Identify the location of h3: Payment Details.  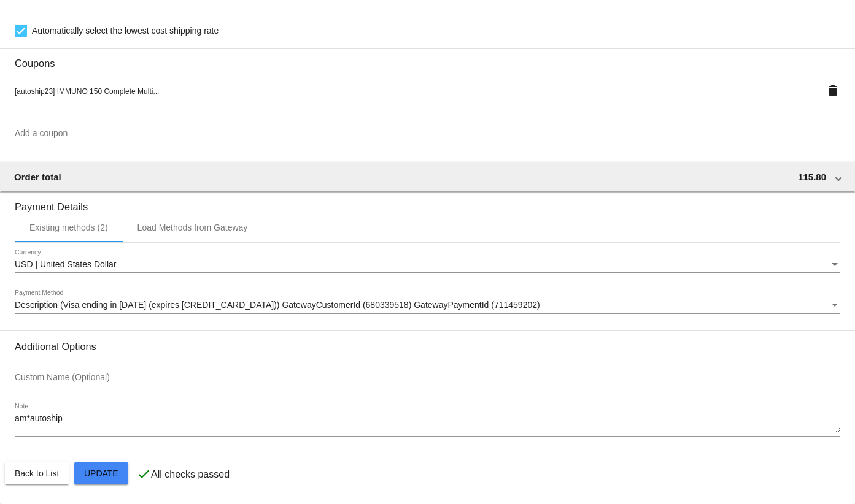
(427, 202).